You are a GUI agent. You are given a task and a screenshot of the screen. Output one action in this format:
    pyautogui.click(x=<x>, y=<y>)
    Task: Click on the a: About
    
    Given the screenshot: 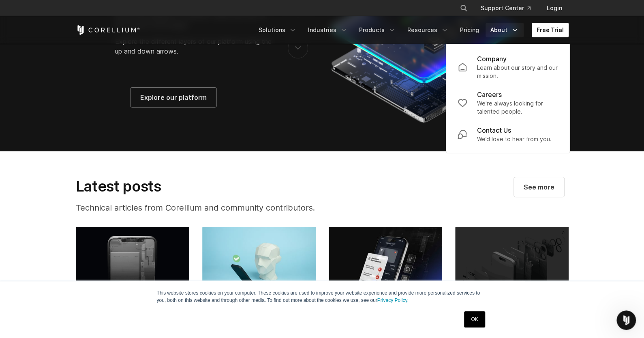 What is the action you would take?
    pyautogui.click(x=504, y=30)
    